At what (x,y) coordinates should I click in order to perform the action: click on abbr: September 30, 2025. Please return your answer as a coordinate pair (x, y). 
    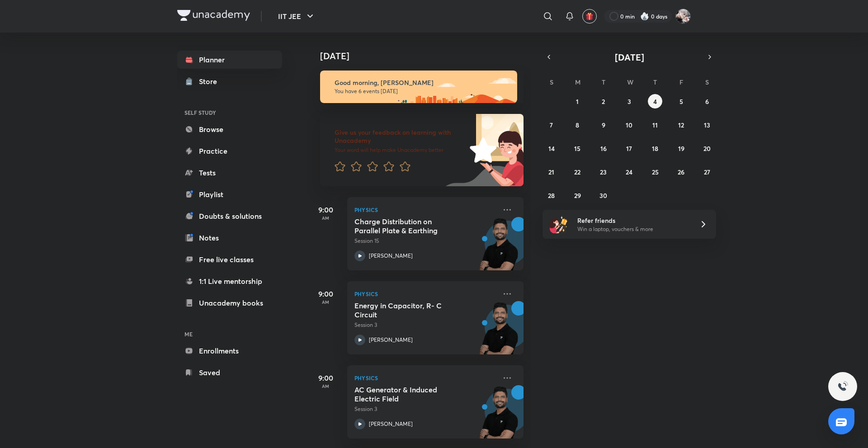
    Looking at the image, I should click on (603, 196).